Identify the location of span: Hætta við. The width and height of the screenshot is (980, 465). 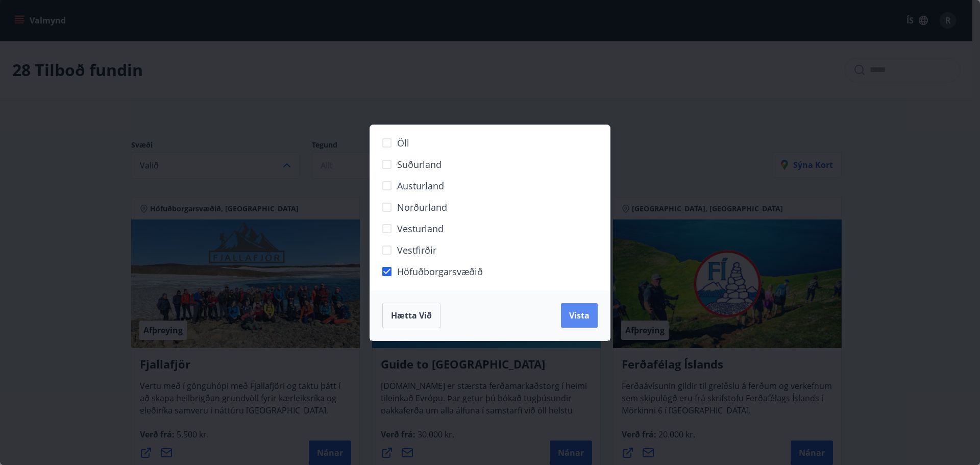
(411, 315).